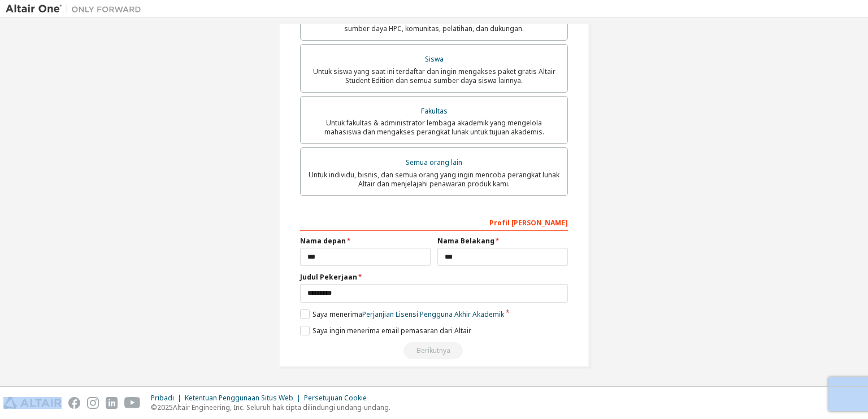 Image resolution: width=868 pixels, height=419 pixels. I want to click on font: Persetujuan Cookie, so click(335, 398).